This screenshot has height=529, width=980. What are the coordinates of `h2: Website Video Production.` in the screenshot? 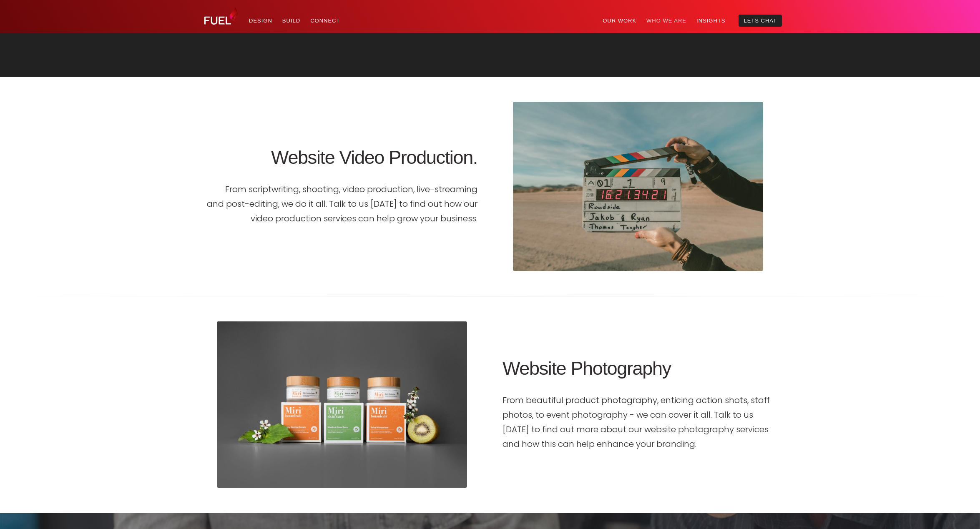 It's located at (342, 158).